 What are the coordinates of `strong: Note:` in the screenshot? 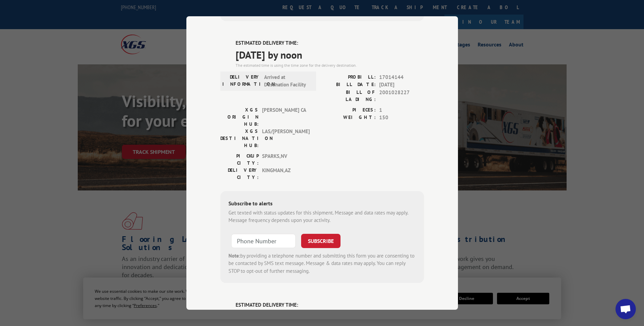 It's located at (234, 256).